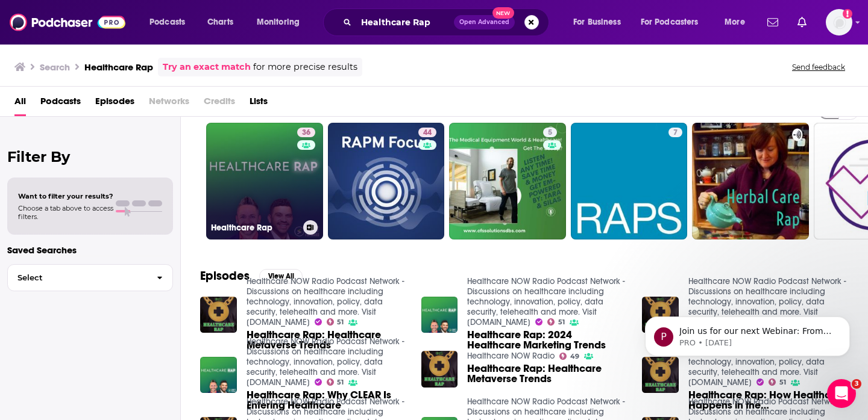 This screenshot has width=868, height=420. I want to click on a: Podchaser - Follow, Share and Rate Podcasts, so click(67, 22).